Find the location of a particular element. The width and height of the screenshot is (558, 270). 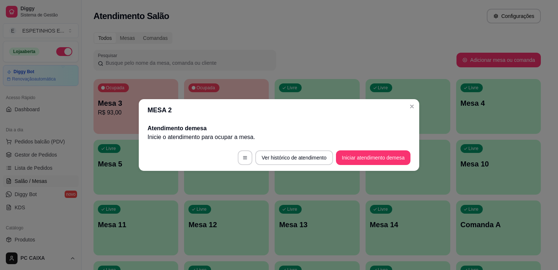

header: MESA 2 is located at coordinates (279, 110).